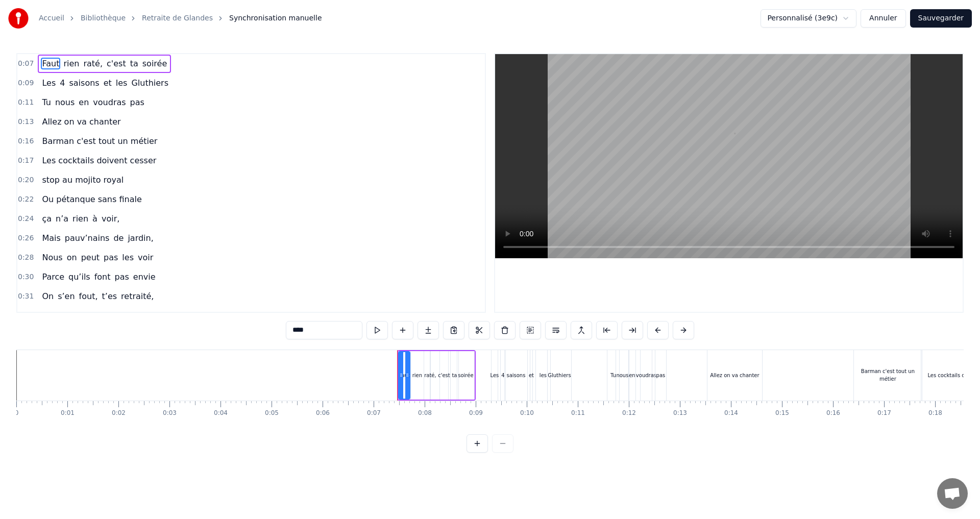  What do you see at coordinates (51, 238) in the screenshot?
I see `span: Mais` at bounding box center [51, 238].